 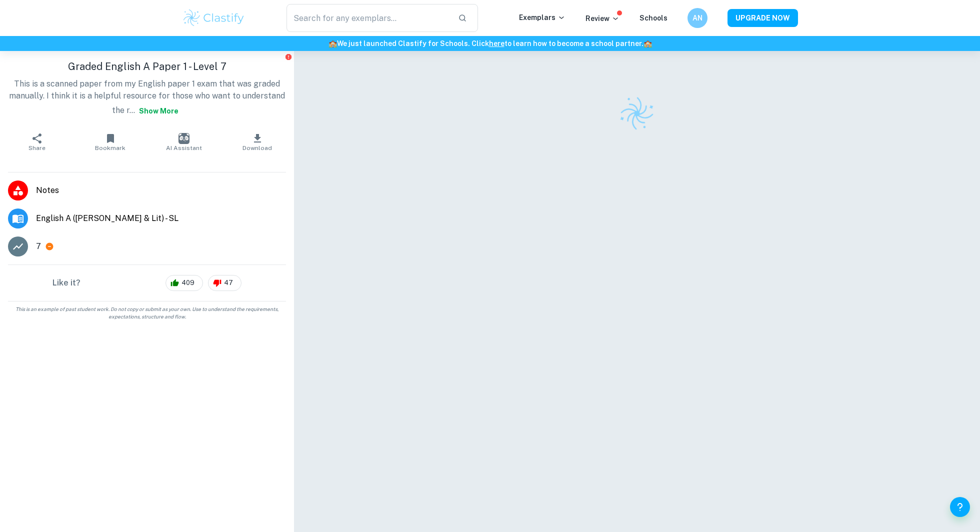 I want to click on span: This is an example of past student work. Do not copy or submit as your own. Use to understand the..., so click(x=147, y=314).